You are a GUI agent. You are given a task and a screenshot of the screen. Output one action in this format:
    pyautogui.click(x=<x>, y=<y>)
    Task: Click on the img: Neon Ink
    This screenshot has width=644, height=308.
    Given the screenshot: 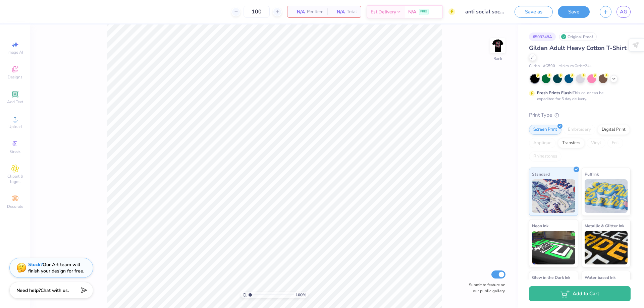 What is the action you would take?
    pyautogui.click(x=554, y=248)
    